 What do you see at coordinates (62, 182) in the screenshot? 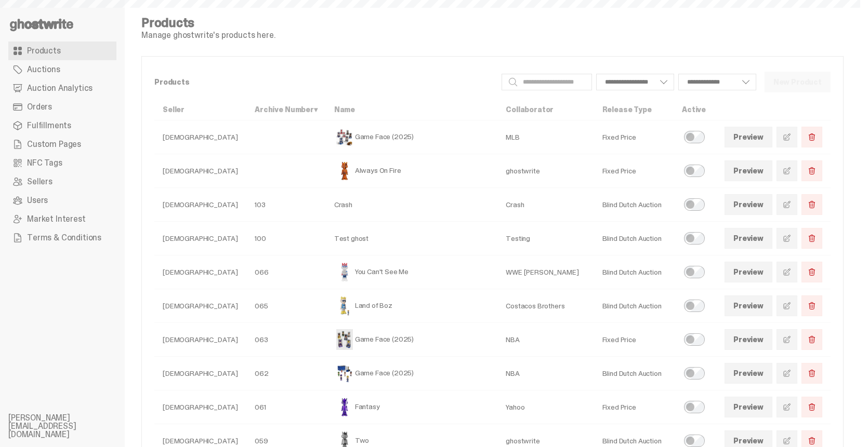
I see `a: Sellers` at bounding box center [62, 182].